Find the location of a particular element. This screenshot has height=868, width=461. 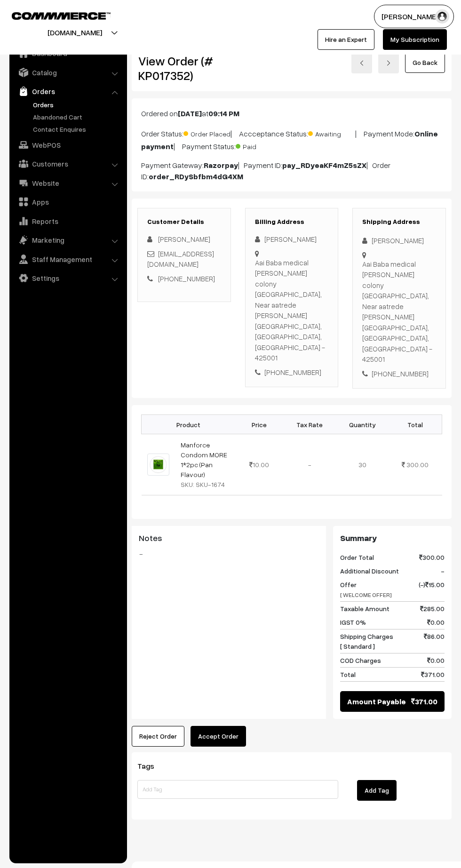

th: Quantity is located at coordinates (362, 424).